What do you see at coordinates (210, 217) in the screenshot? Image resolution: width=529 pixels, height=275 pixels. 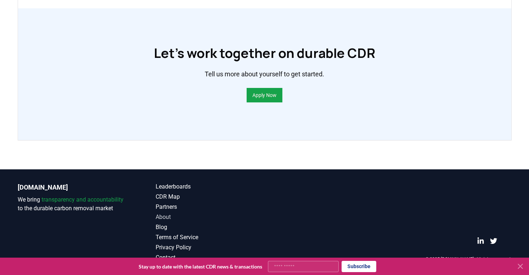 I see `a: About` at bounding box center [210, 217].